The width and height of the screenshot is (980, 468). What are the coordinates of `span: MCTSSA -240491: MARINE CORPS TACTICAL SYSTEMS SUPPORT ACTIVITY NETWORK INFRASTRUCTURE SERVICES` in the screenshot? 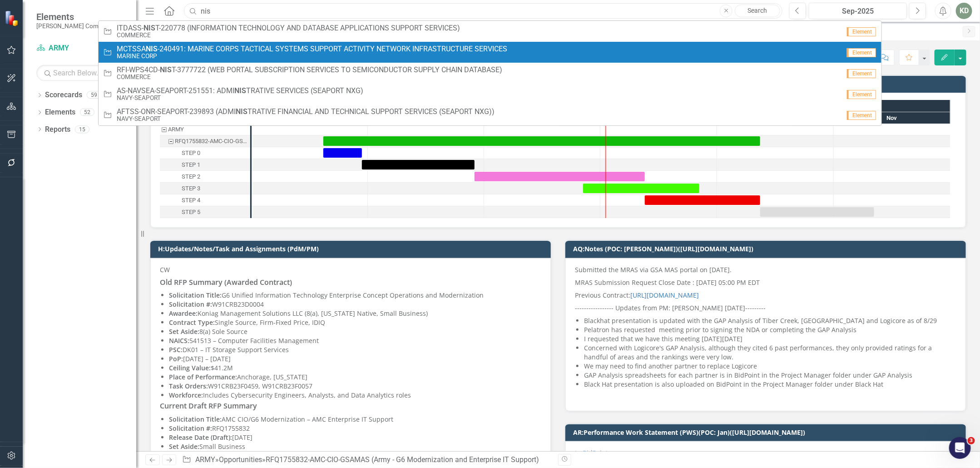 It's located at (312, 49).